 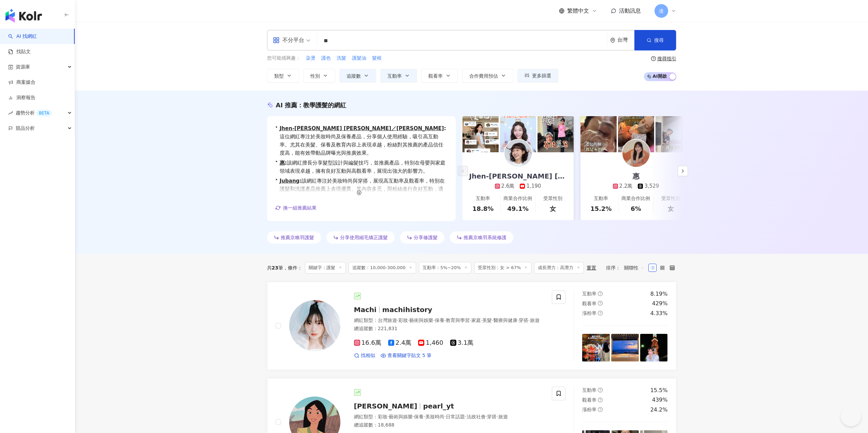 What do you see at coordinates (535, 320) in the screenshot?
I see `span: 旅遊` at bounding box center [535, 320].